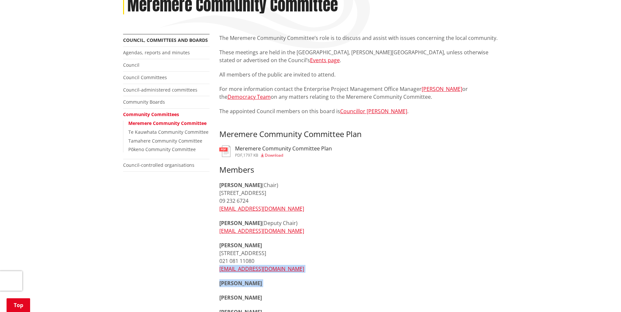 This screenshot has height=312, width=621. What do you see at coordinates (145, 77) in the screenshot?
I see `a: Council Committees` at bounding box center [145, 77].